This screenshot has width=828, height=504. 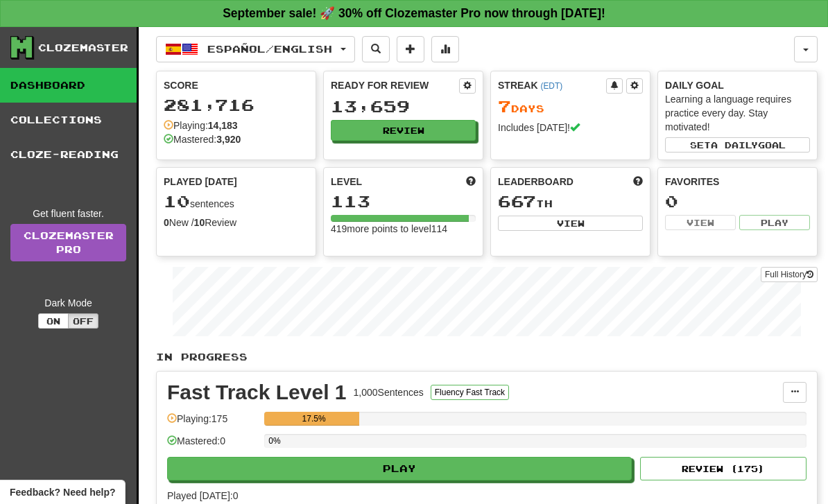 What do you see at coordinates (403, 106) in the screenshot?
I see `div: 13,659` at bounding box center [403, 106].